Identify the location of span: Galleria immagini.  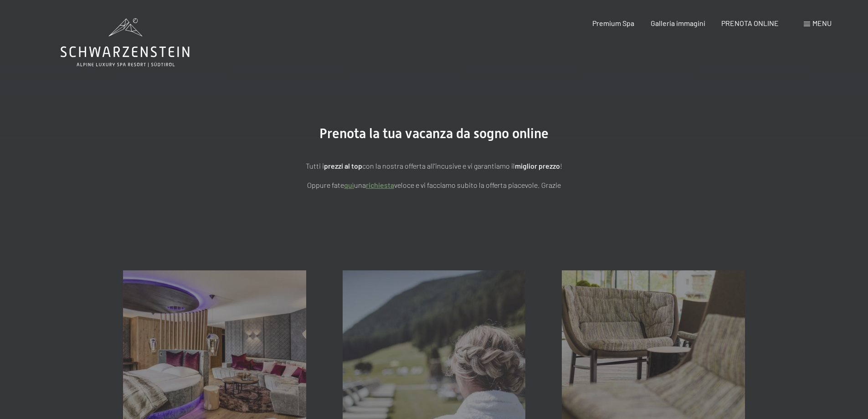
(678, 23).